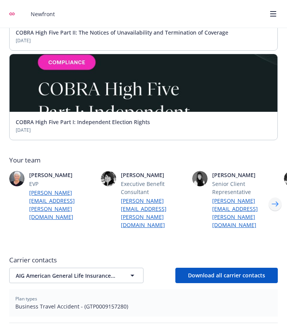 The height and width of the screenshot is (325, 287). I want to click on span: EVP, so click(62, 184).